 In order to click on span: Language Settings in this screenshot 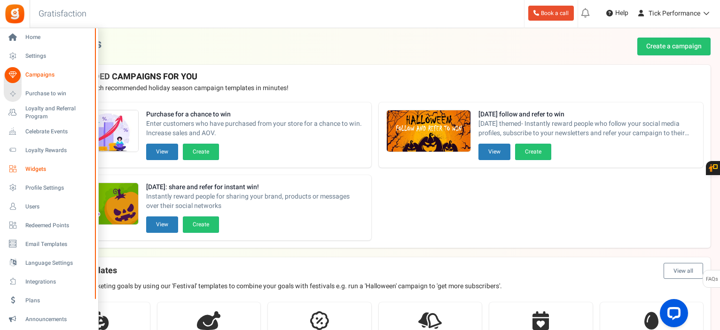, I will do `click(58, 263)`.